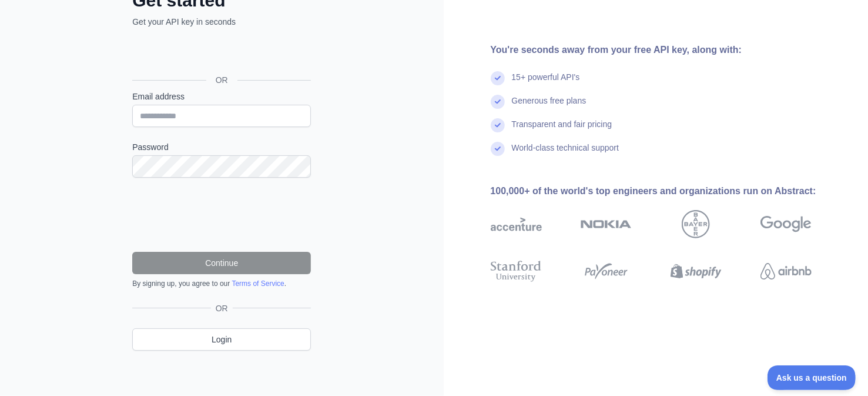  What do you see at coordinates (670, 191) in the screenshot?
I see `div: 100,000+ of the world's top engineers and organizations run on Abstract:` at bounding box center [670, 191].